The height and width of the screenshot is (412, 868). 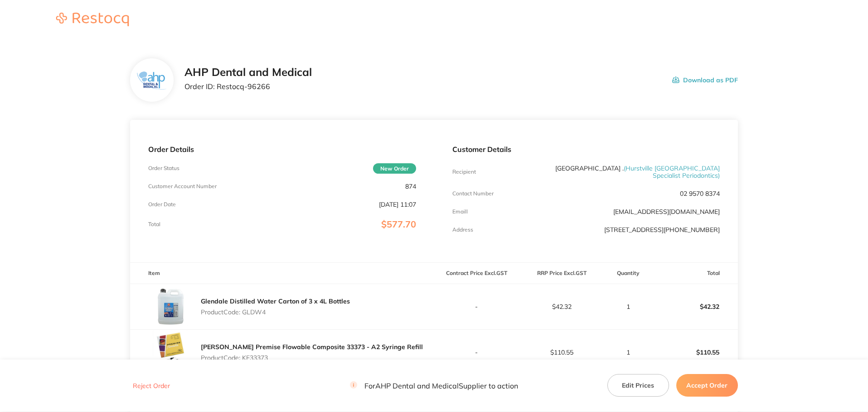 What do you see at coordinates (282, 274) in the screenshot?
I see `th: Item` at bounding box center [282, 274].